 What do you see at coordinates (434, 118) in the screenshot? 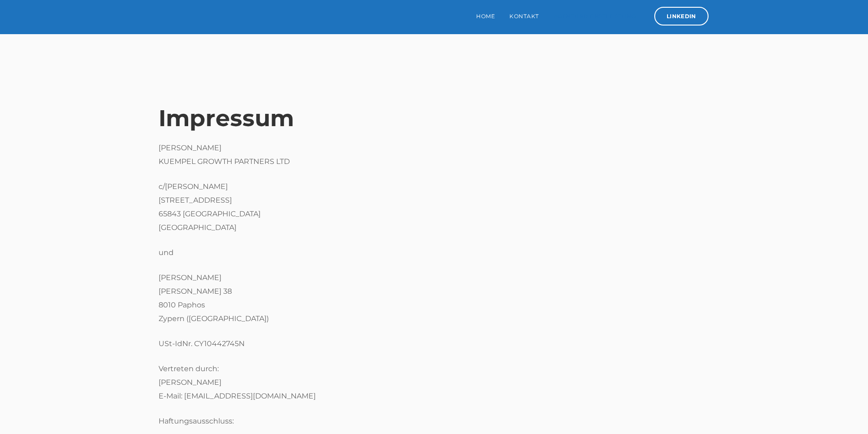
I see `h1: Impressum` at bounding box center [434, 118].